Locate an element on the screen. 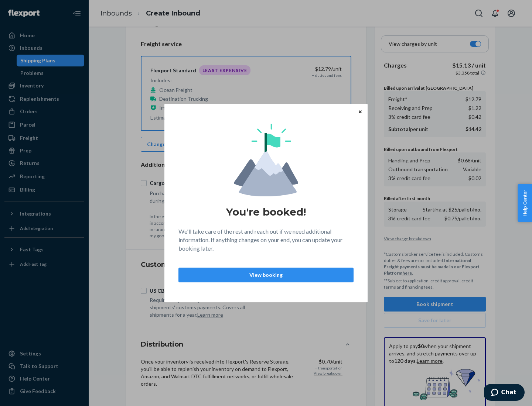 Image resolution: width=532 pixels, height=406 pixels. button: Close is located at coordinates (360, 111).